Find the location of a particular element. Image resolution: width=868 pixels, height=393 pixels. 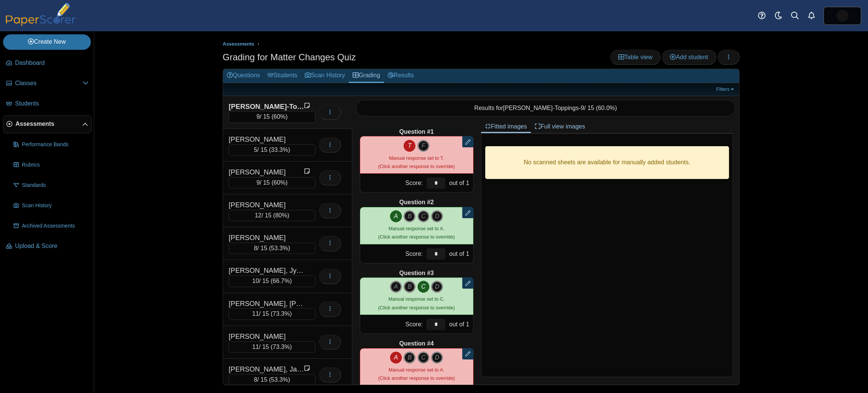

a: Dashboard is located at coordinates (47, 63).